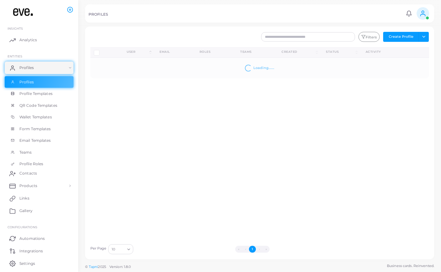  Describe the element at coordinates (298, 52) in the screenshot. I see `div: Created` at that location.